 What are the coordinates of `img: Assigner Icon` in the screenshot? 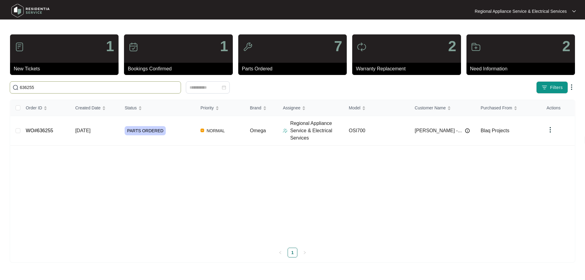 It's located at (285, 131).